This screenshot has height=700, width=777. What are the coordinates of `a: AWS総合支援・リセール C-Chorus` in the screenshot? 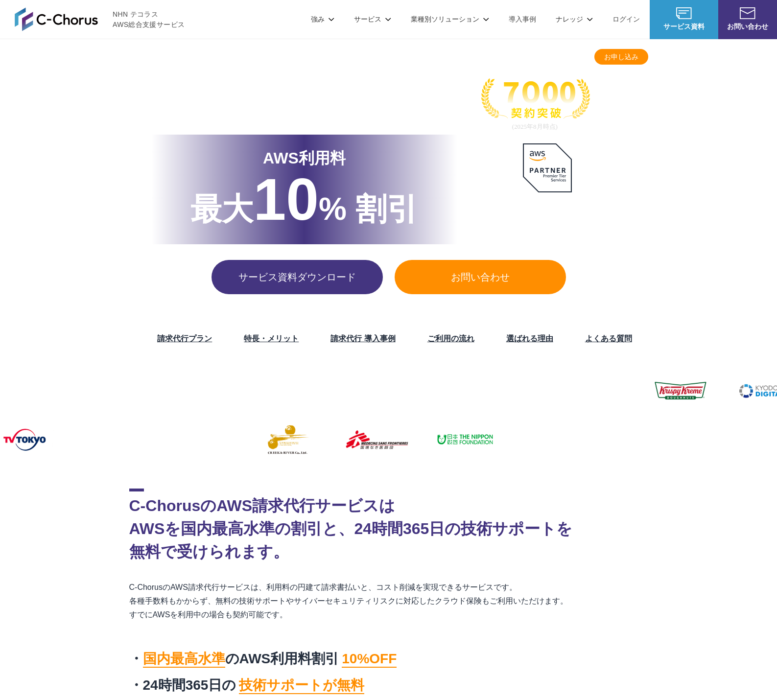 It's located at (199, 54).